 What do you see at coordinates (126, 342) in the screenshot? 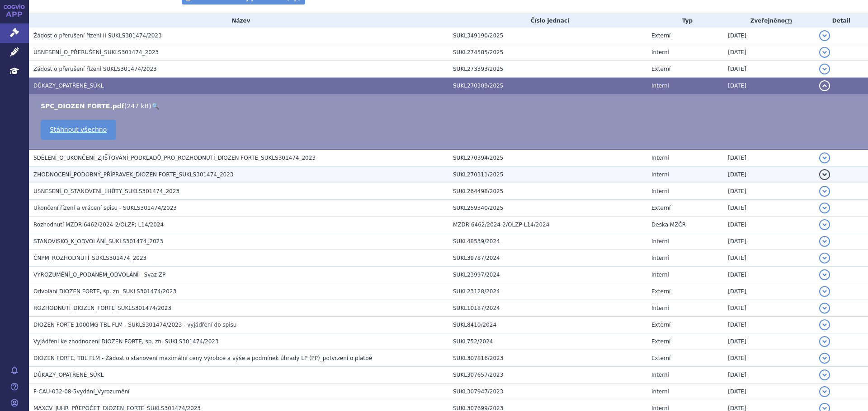
I see `span: Vyjádření ke zhodnocení DIOZEN FORTE, sp. zn. SUKLS301474/2023` at bounding box center [126, 342].